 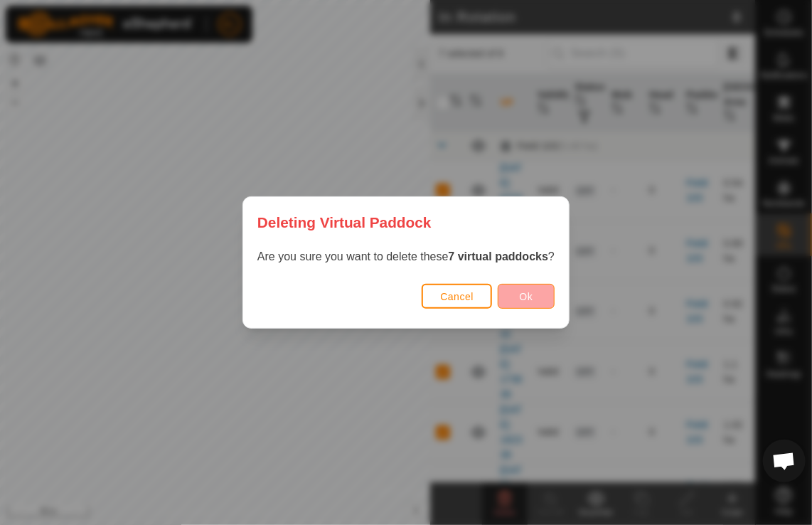 What do you see at coordinates (457, 296) in the screenshot?
I see `button: Cancel` at bounding box center [457, 296].